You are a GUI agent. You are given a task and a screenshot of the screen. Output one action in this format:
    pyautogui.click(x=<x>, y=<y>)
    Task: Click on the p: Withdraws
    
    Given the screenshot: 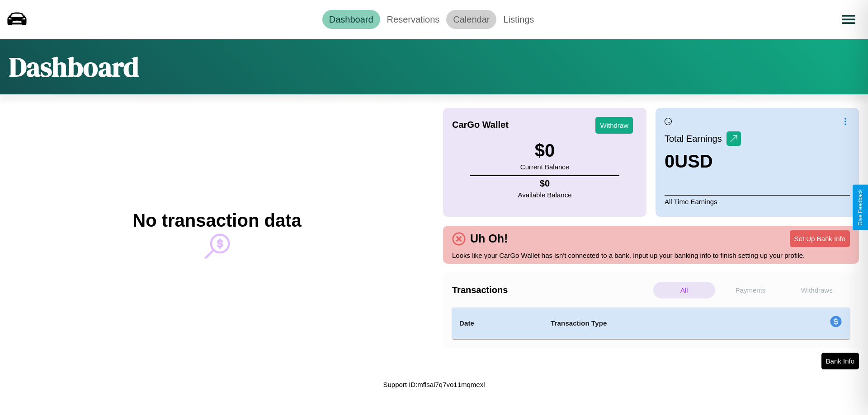 What is the action you would take?
    pyautogui.click(x=816, y=290)
    